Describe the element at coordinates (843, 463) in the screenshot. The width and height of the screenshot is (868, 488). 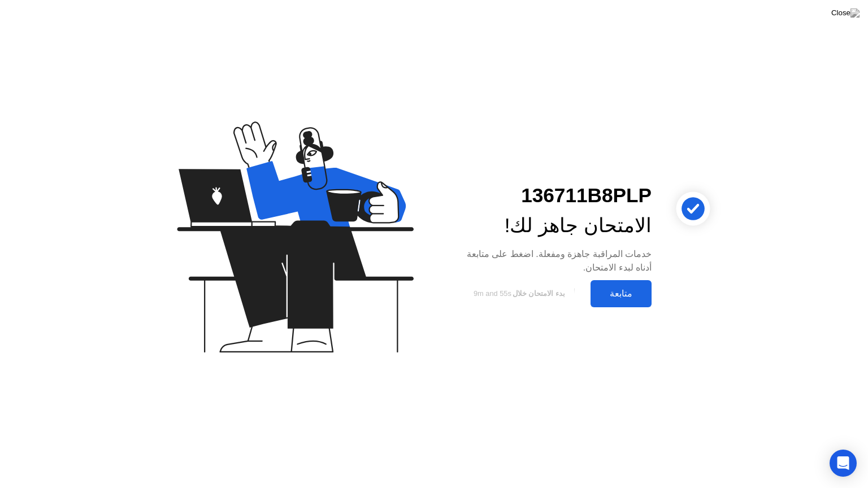
I see `div: Open Intercom Messenger` at that location.